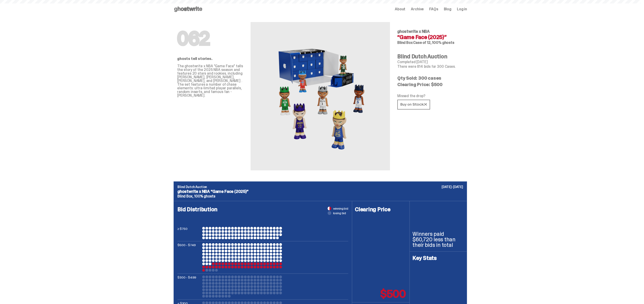  Describe the element at coordinates (340, 209) in the screenshot. I see `span: winning bid` at that location.